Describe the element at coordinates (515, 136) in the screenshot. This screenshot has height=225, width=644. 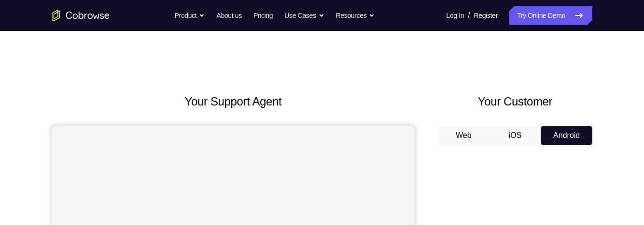
I see `button: iOS` at that location.